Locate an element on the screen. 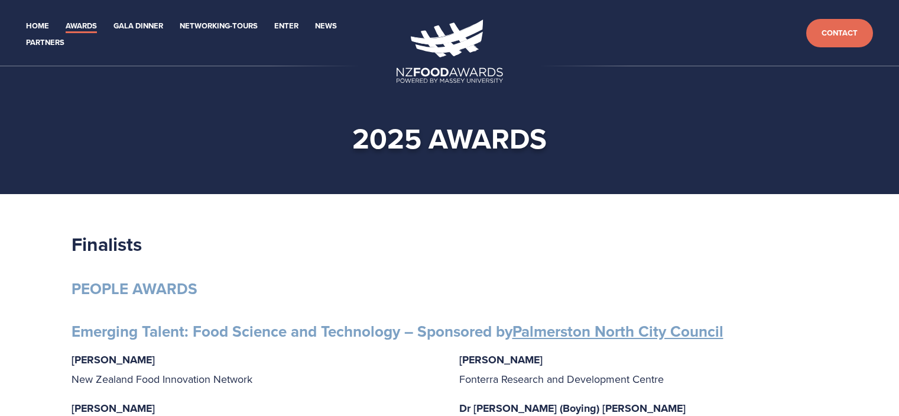  a: Partners is located at coordinates (45, 43).